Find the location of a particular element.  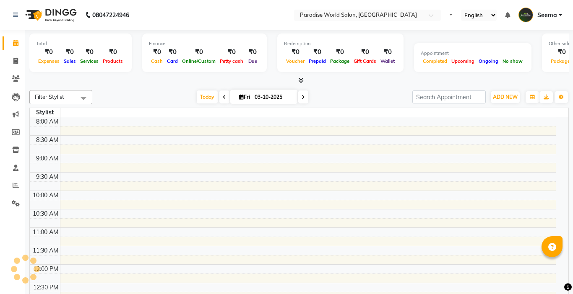

span: Services is located at coordinates (89, 61).